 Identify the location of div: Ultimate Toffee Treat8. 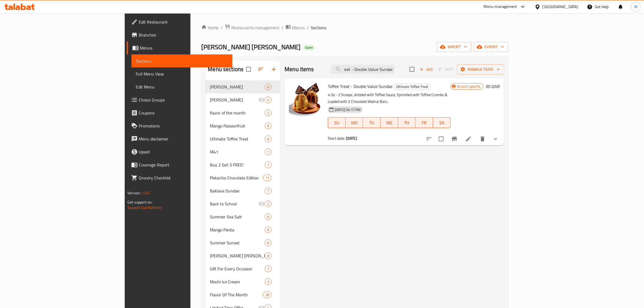
(243, 139).